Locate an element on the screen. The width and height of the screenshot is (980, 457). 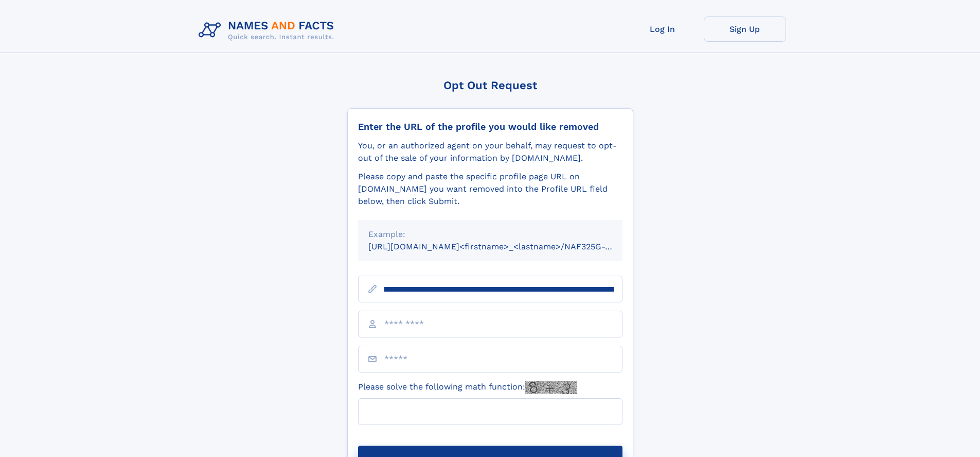
div: Opt Out Request is located at coordinates (490, 85).